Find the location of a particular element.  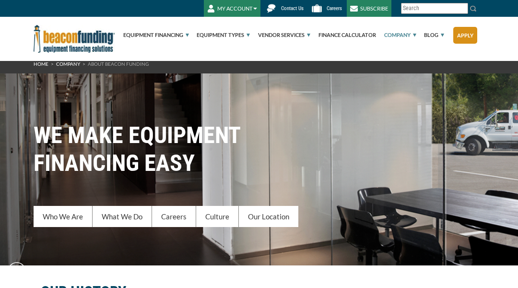

img: Search is located at coordinates (474, 9).